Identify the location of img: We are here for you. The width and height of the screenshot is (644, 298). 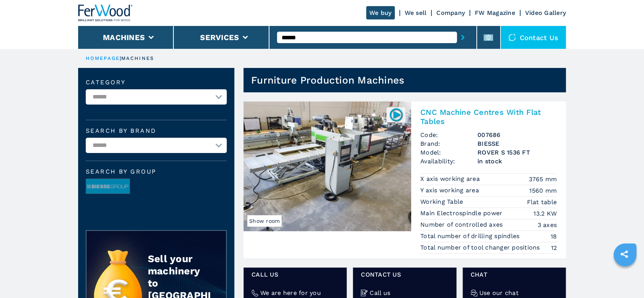
(255, 293).